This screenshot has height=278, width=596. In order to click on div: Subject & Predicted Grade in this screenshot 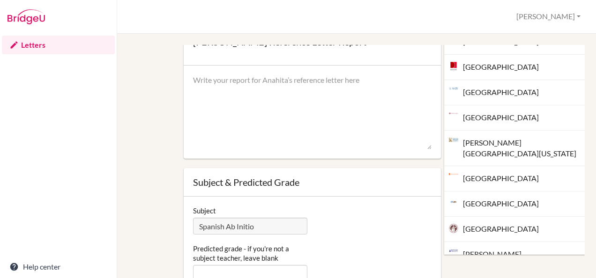, I will do `click(312, 182)`.